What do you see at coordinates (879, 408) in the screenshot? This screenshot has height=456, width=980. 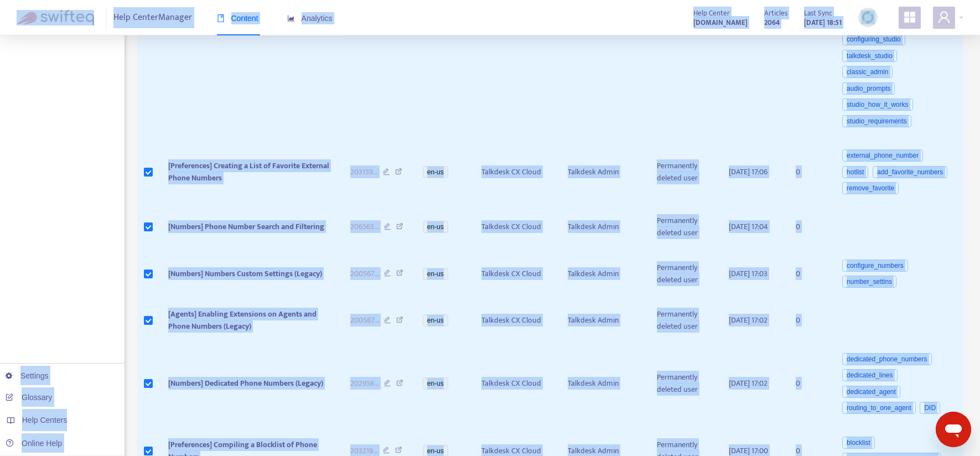 I see `span: routing_to_one_agent` at bounding box center [879, 408].